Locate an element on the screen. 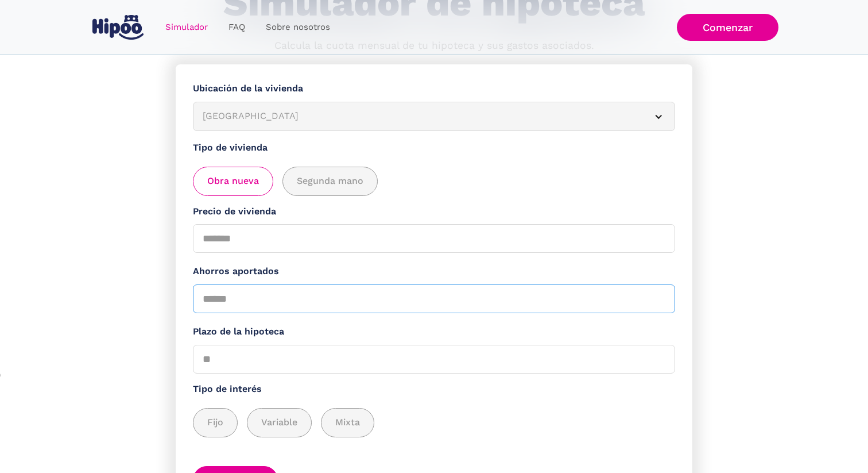 This screenshot has width=868, height=473. label: Tipo de vivienda is located at coordinates (434, 147).